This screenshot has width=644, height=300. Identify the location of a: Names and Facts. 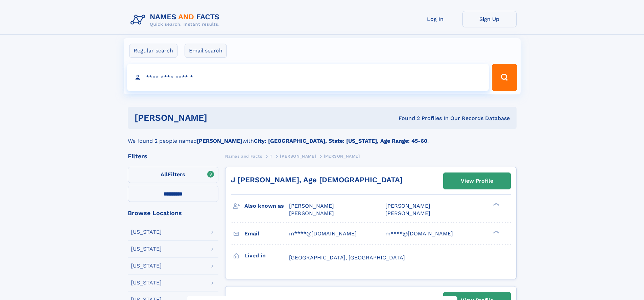
(244, 156).